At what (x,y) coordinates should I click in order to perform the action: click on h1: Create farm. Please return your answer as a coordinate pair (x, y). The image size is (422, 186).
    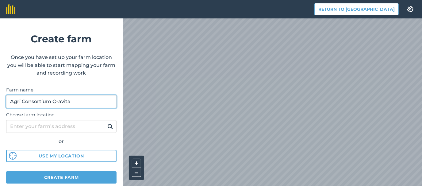
    Looking at the image, I should click on (61, 39).